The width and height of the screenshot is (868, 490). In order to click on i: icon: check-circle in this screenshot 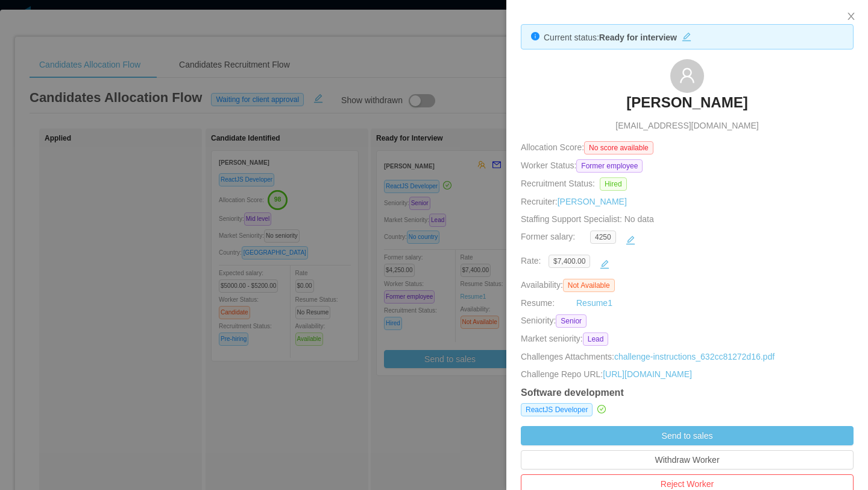, I will do `click(601, 409)`.